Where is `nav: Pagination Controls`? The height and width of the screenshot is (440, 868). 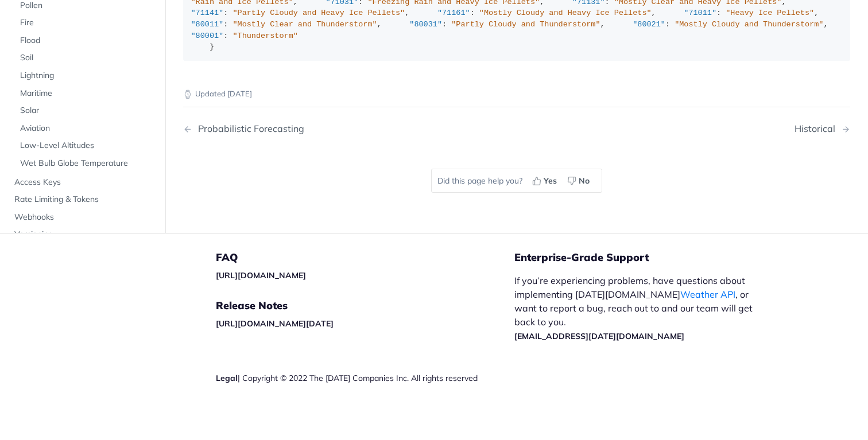 nav: Pagination Controls is located at coordinates (517, 128).